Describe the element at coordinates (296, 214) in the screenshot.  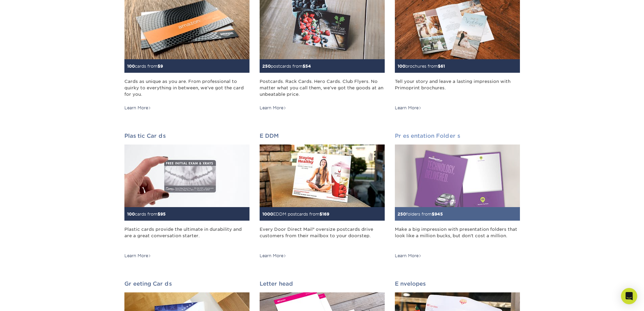
I see `small: EDDM postcards from` at that location.